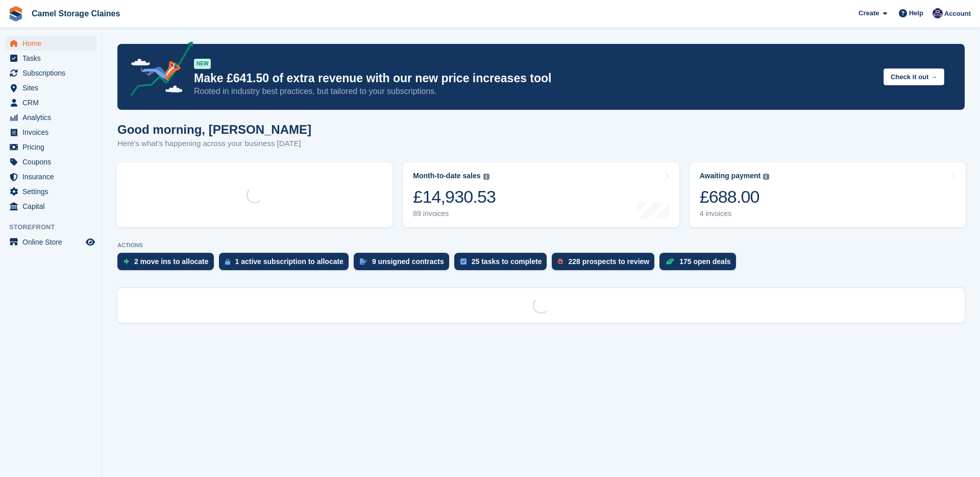 This screenshot has width=980, height=477. What do you see at coordinates (700, 264) in the screenshot?
I see `a: 175 open deals` at bounding box center [700, 264].